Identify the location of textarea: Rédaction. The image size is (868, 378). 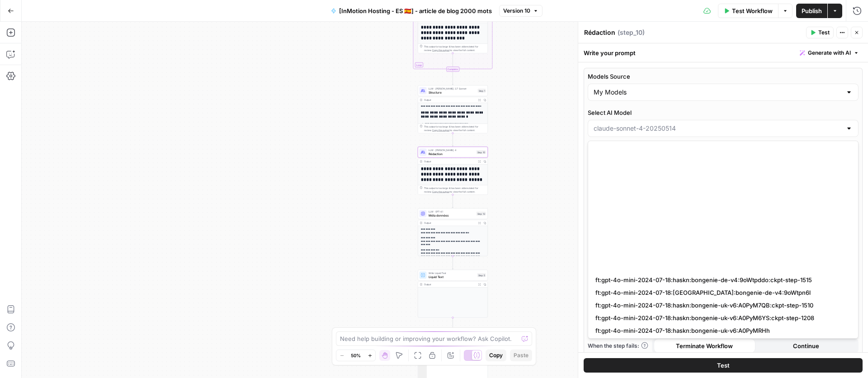
(599, 32).